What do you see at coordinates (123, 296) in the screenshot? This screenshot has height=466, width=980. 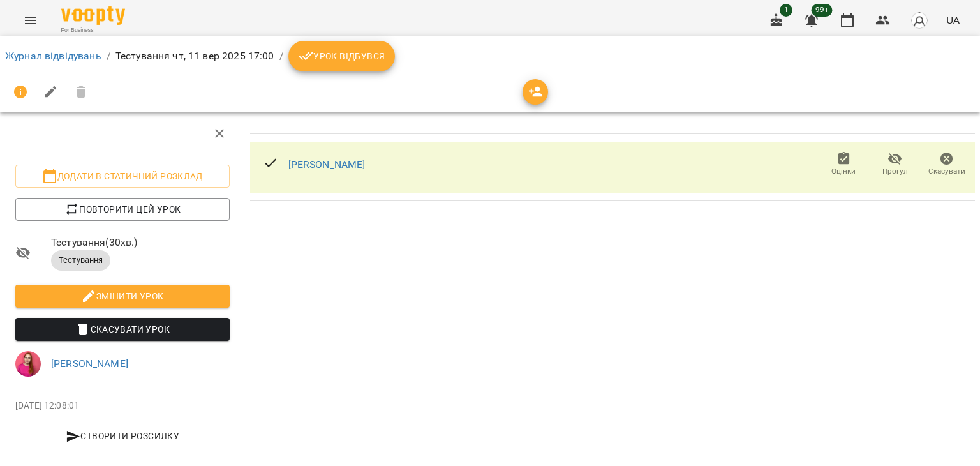 I see `button: Змінити урок` at bounding box center [123, 296].